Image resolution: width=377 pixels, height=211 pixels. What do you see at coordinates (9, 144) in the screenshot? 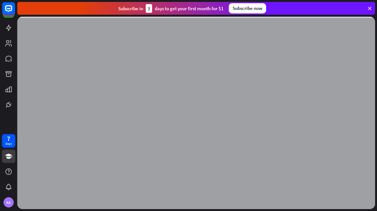
I see `div: days` at bounding box center [9, 144].